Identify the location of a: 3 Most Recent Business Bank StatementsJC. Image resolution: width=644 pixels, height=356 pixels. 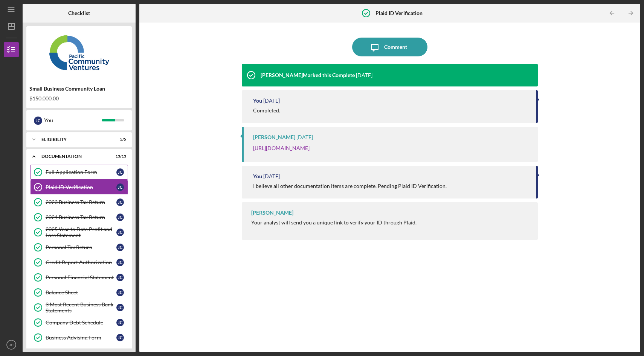
(79, 307).